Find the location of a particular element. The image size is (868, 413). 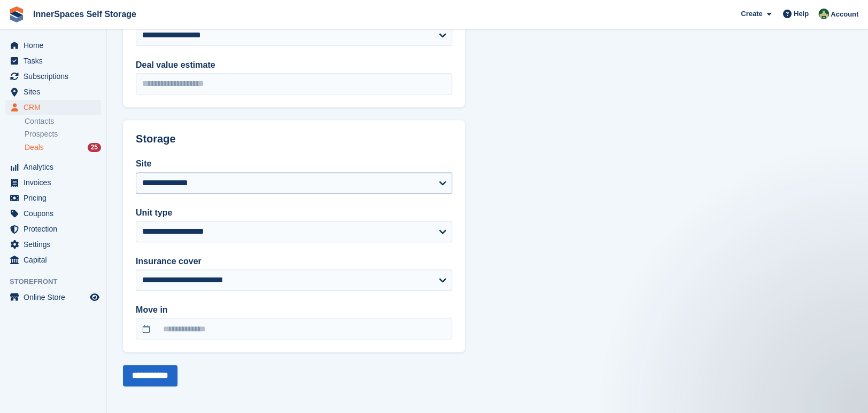

span: Online Store is located at coordinates (55, 298).